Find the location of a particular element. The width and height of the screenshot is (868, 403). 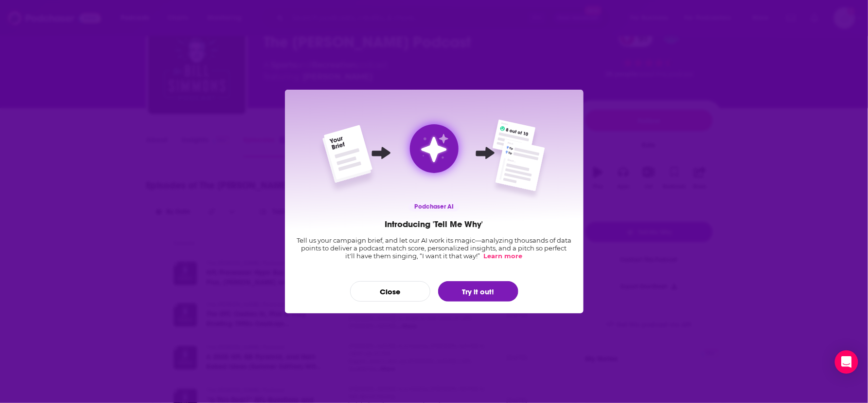

p: Tell us your campaign brief, and let our AI work its magic—analyzing thousands of data points to ... is located at coordinates (434, 247).